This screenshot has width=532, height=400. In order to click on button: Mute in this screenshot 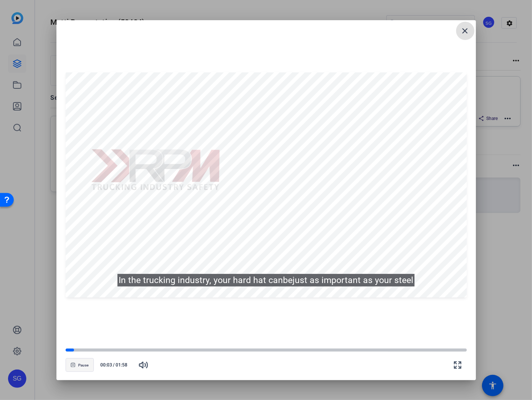, I will do `click(144, 365)`.